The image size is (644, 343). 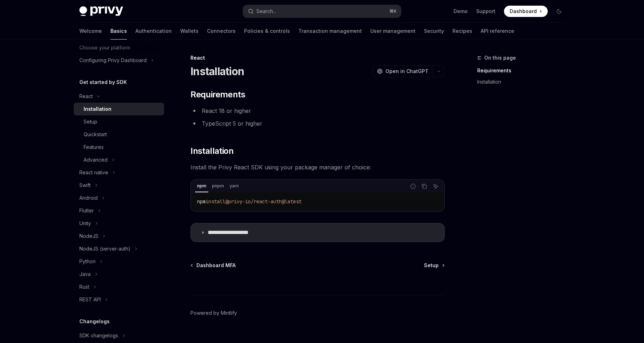 What do you see at coordinates (99, 336) in the screenshot?
I see `div: SDK changelogs` at bounding box center [99, 336].